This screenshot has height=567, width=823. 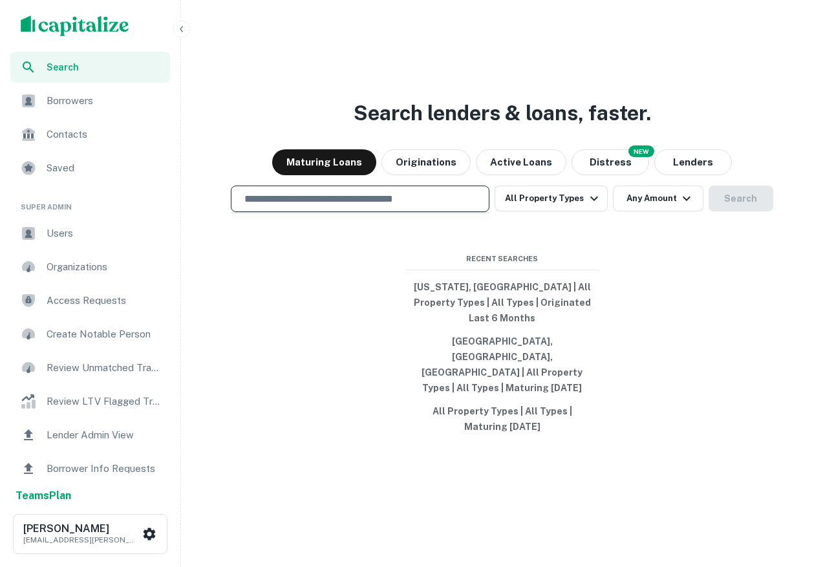 I want to click on a: Review LTV Flagged Transactions, so click(x=90, y=402).